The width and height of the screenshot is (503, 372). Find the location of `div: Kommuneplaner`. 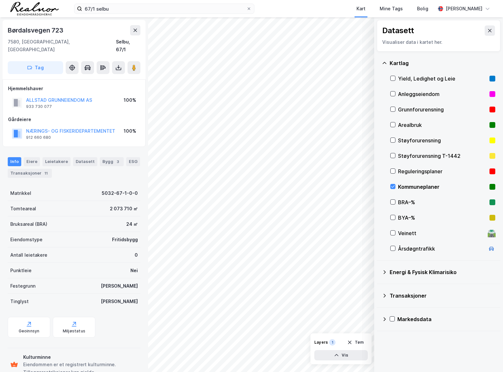

div: Kommuneplaner is located at coordinates (442, 187).